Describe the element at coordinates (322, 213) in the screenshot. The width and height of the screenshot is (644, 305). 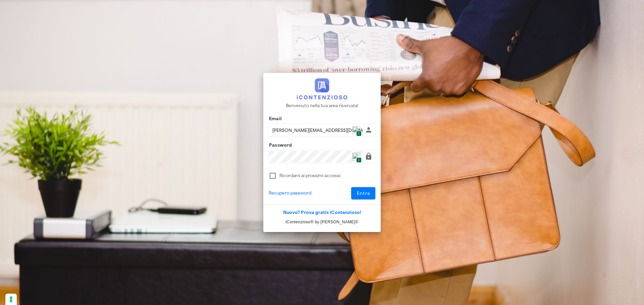
I see `a: Nuovo? Prova gratis iContenzioso!` at that location.